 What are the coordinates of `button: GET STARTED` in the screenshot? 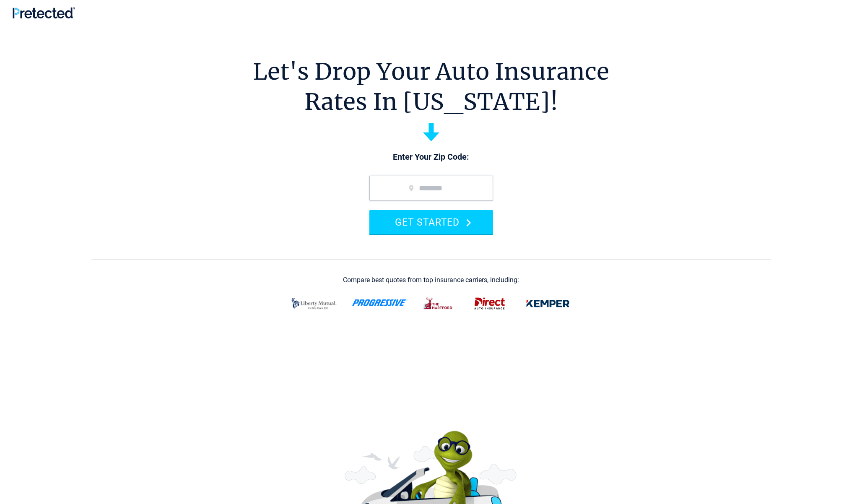 It's located at (431, 221).